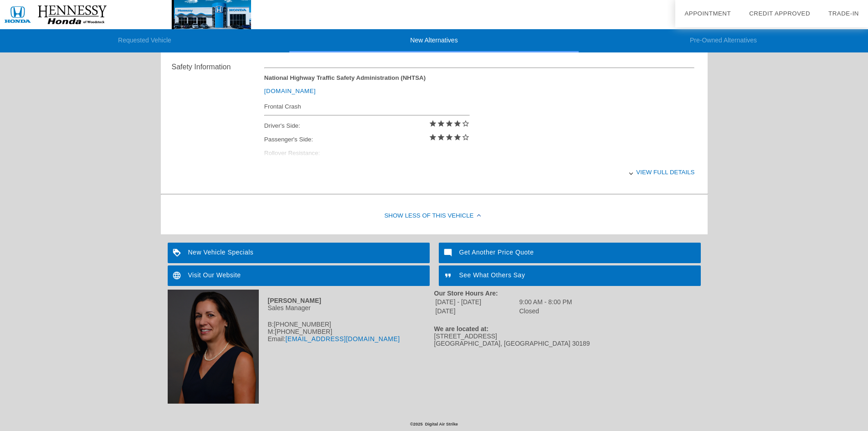 The height and width of the screenshot is (431, 868). I want to click on div: Driver's Side:, so click(367, 126).